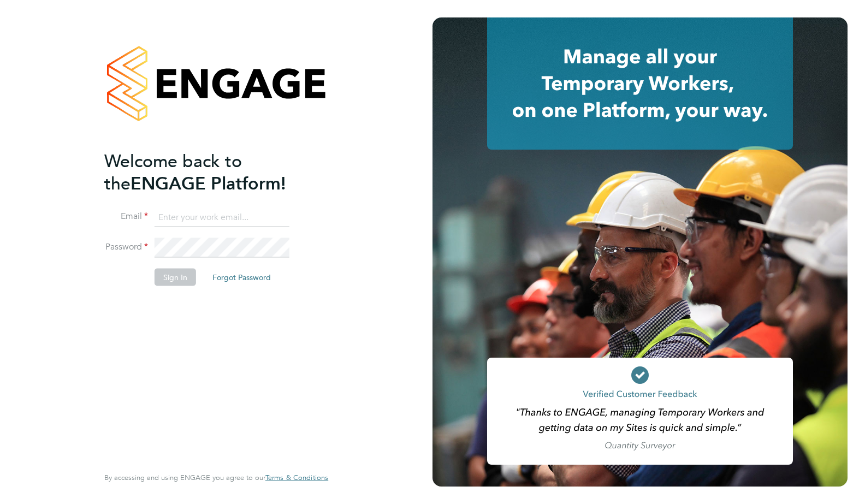 The image size is (865, 504). Describe the element at coordinates (216, 477) in the screenshot. I see `span: By accessing and using ENGAGE you agree to our` at that location.